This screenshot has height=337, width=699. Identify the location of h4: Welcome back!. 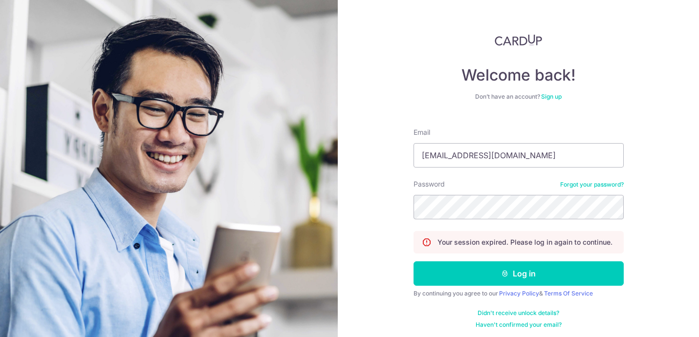
(518, 75).